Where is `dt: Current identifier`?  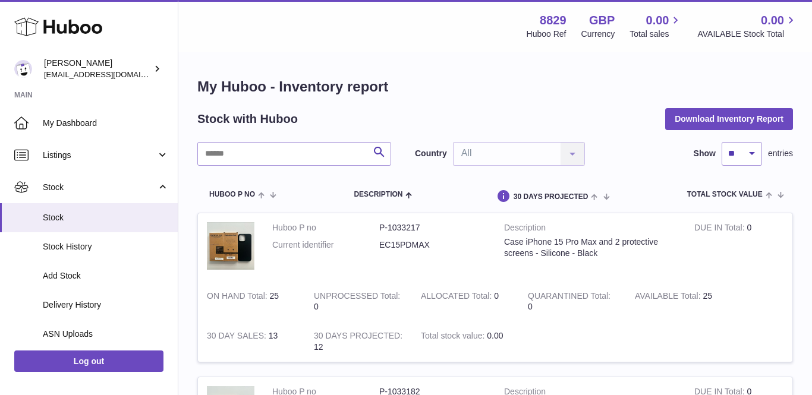 dt: Current identifier is located at coordinates (326, 245).